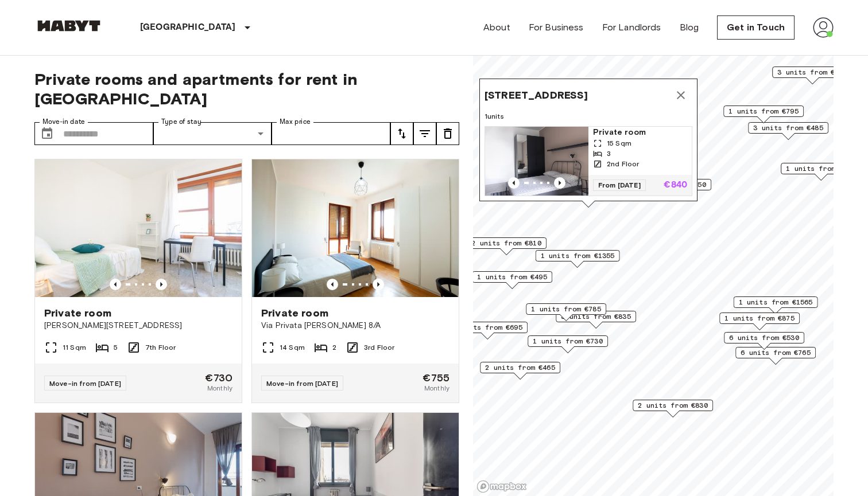  Describe the element at coordinates (69, 26) in the screenshot. I see `img: Habyt` at that location.